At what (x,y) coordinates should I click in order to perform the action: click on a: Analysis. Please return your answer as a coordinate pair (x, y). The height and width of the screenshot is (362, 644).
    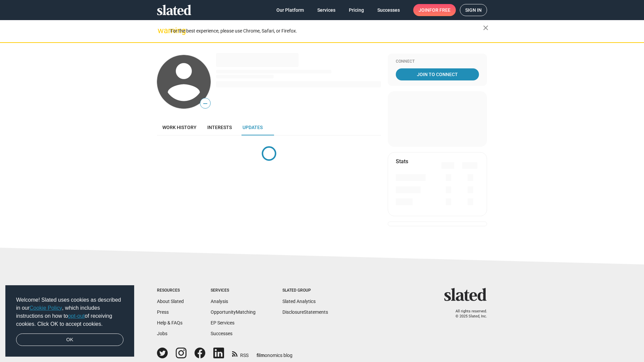
    Looking at the image, I should click on (219, 301).